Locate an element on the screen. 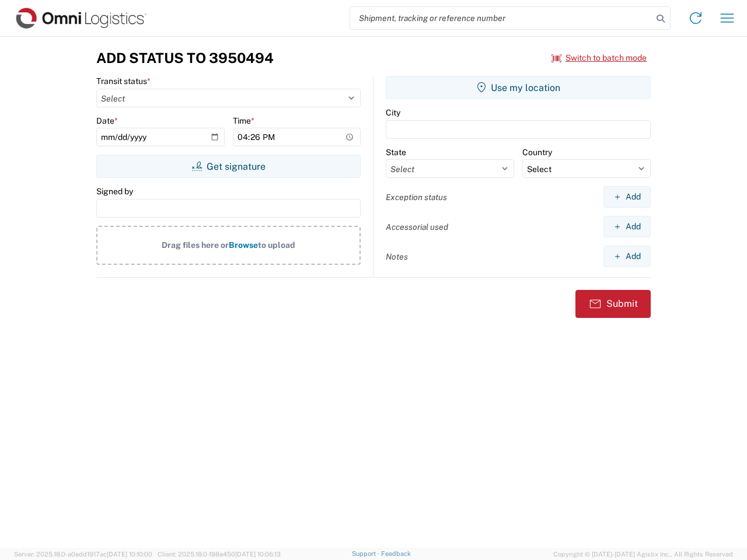 The image size is (747, 560). span: Drag files here or is located at coordinates (195, 245).